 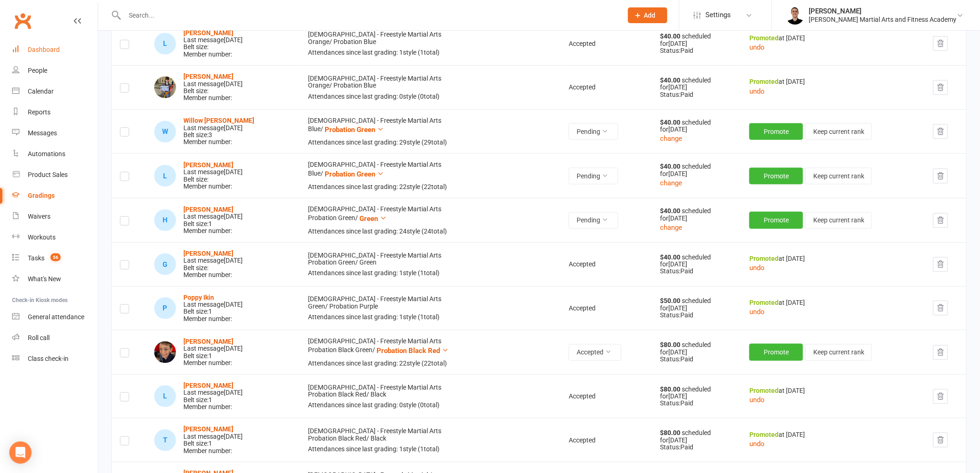 What do you see at coordinates (41, 196) in the screenshot?
I see `div: Gradings` at bounding box center [41, 196].